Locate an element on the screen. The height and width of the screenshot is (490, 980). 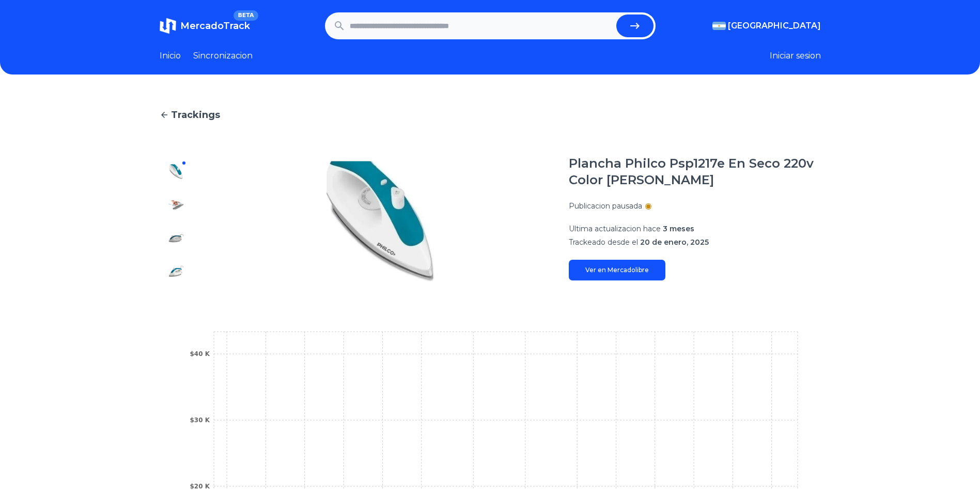
p: Publicacion pausada is located at coordinates (606, 206).